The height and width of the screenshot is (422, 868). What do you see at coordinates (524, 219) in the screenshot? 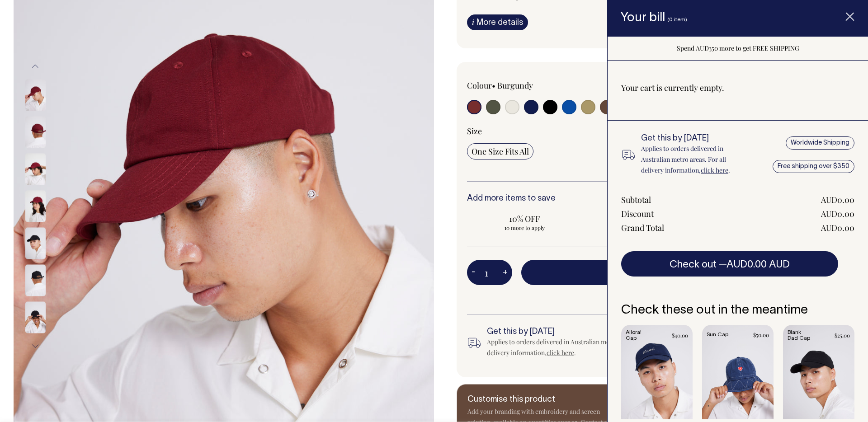
I see `span: 10% OFF` at bounding box center [524, 219].